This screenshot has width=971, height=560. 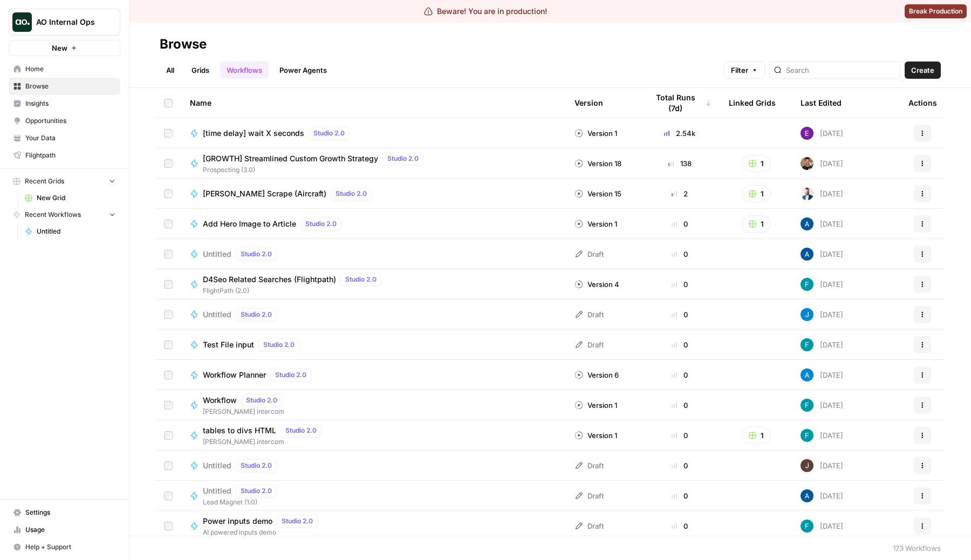 What do you see at coordinates (596, 224) in the screenshot?
I see `div: Version 1` at bounding box center [596, 224].